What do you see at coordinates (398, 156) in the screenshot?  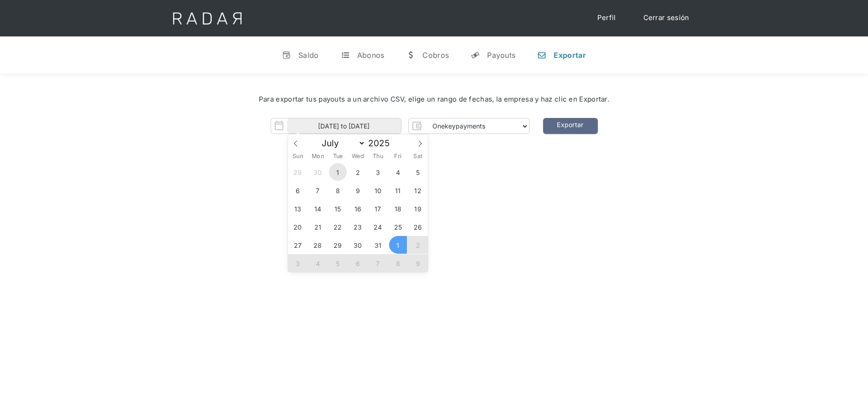 I see `span: Fri` at bounding box center [398, 156].